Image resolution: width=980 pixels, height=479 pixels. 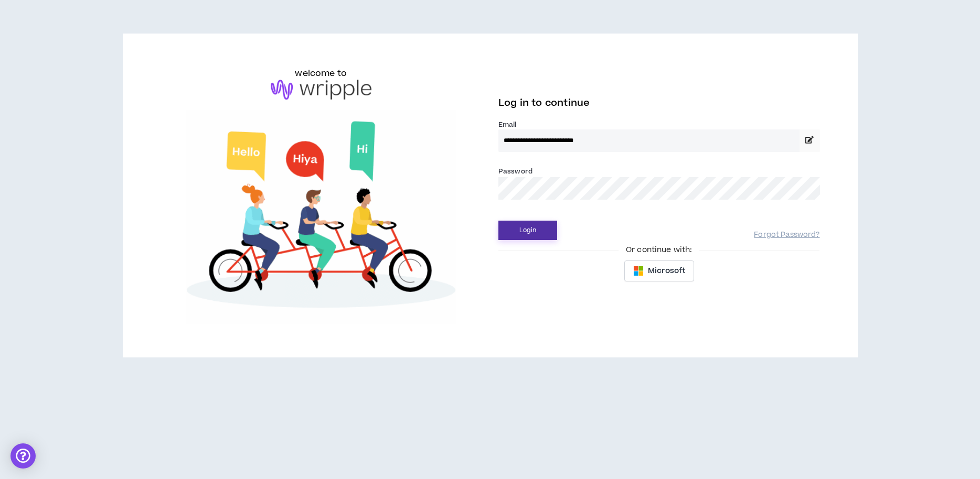 What do you see at coordinates (786, 235) in the screenshot?
I see `a: Forgot Password?` at bounding box center [786, 235].